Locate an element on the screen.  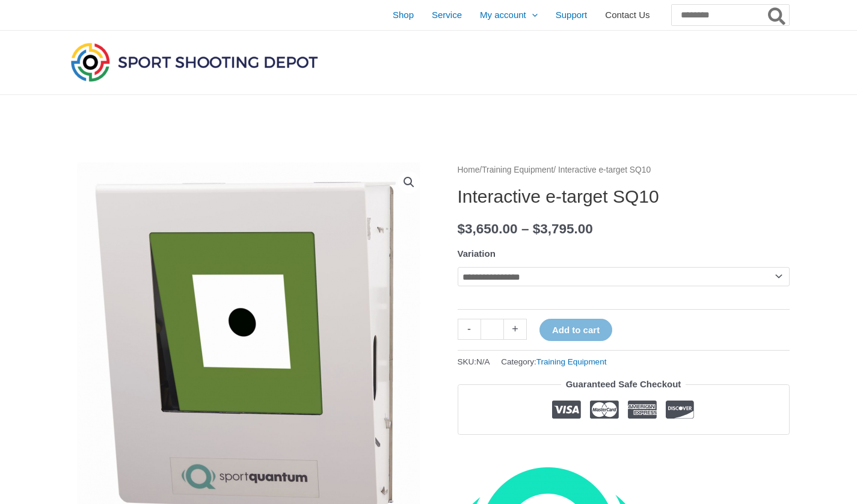
h1: Interactive e-target SQ10 is located at coordinates (623, 196).